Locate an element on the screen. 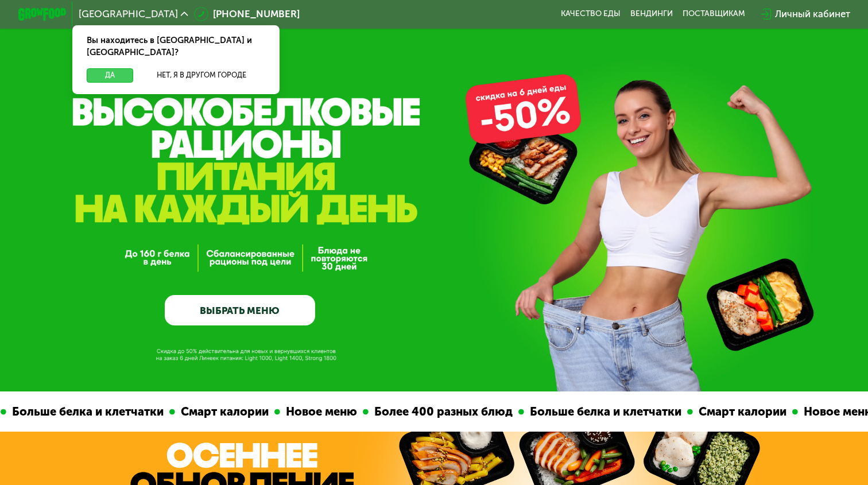  a: ВЫБРАТЬ МЕНЮ is located at coordinates (240, 310).